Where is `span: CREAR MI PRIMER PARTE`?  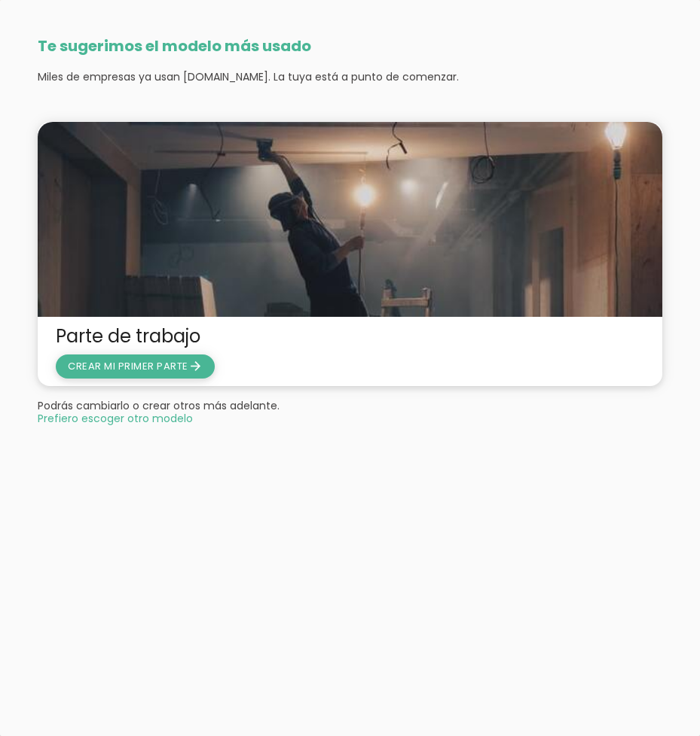
span: CREAR MI PRIMER PARTE is located at coordinates (135, 366).